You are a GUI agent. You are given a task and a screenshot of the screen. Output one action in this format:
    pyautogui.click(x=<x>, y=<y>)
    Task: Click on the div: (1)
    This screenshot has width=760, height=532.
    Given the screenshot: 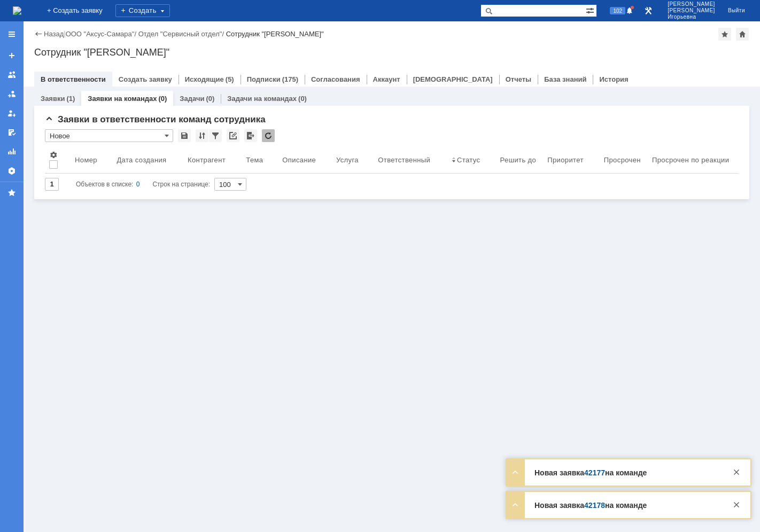 What is the action you would take?
    pyautogui.click(x=71, y=98)
    